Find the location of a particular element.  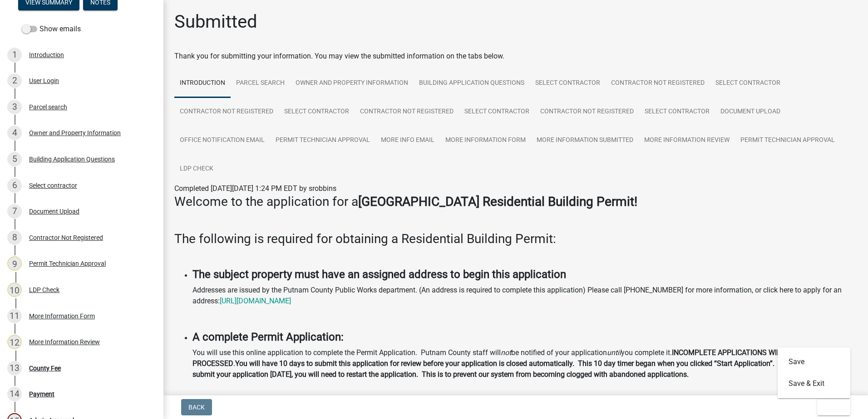

strong: INCOMPLETE APPLICATIONS WILL NOT BE PROCESSED is located at coordinates (502, 358).